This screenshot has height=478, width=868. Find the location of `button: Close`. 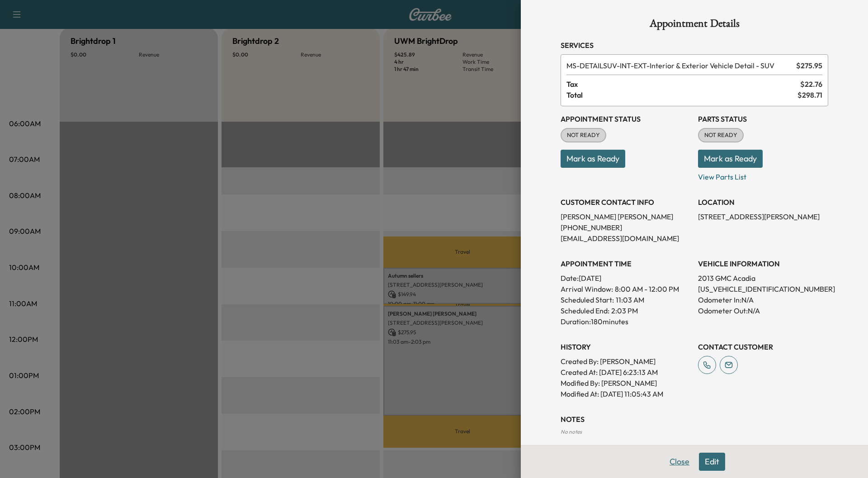

button: Close is located at coordinates (680, 461).